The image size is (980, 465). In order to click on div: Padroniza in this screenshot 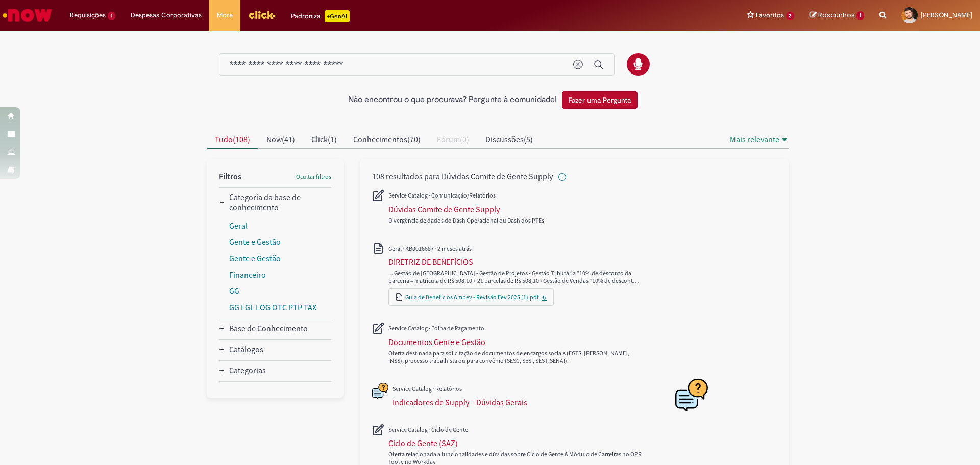, I will do `click(320, 16)`.